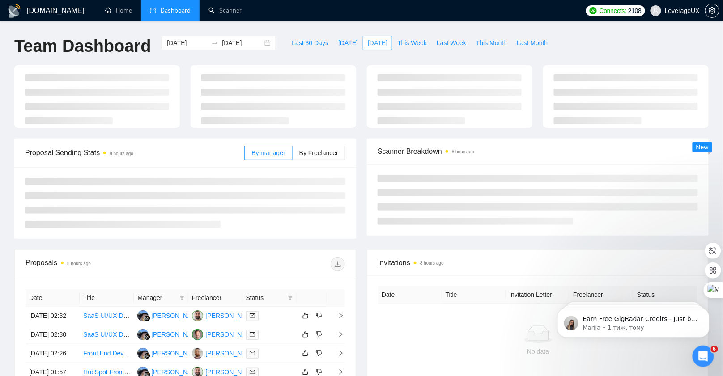 The image size is (723, 376). I want to click on span: Last Week, so click(452, 43).